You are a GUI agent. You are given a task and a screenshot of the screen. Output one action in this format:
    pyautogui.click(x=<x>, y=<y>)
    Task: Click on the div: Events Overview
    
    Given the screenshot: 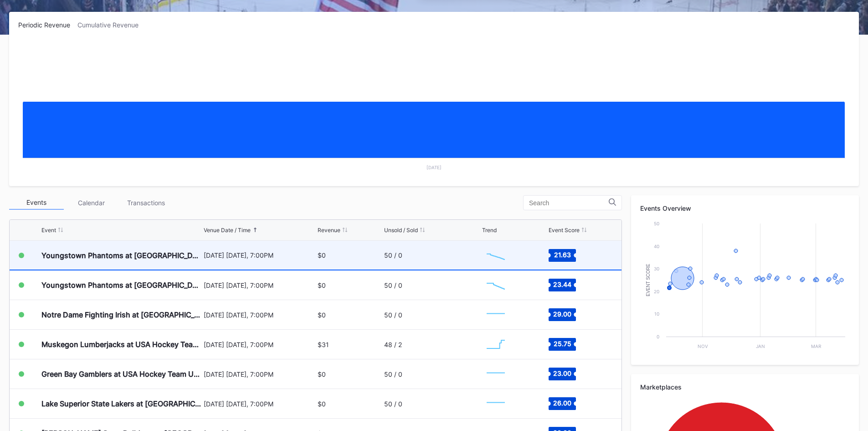 What is the action you would take?
    pyautogui.click(x=744, y=208)
    